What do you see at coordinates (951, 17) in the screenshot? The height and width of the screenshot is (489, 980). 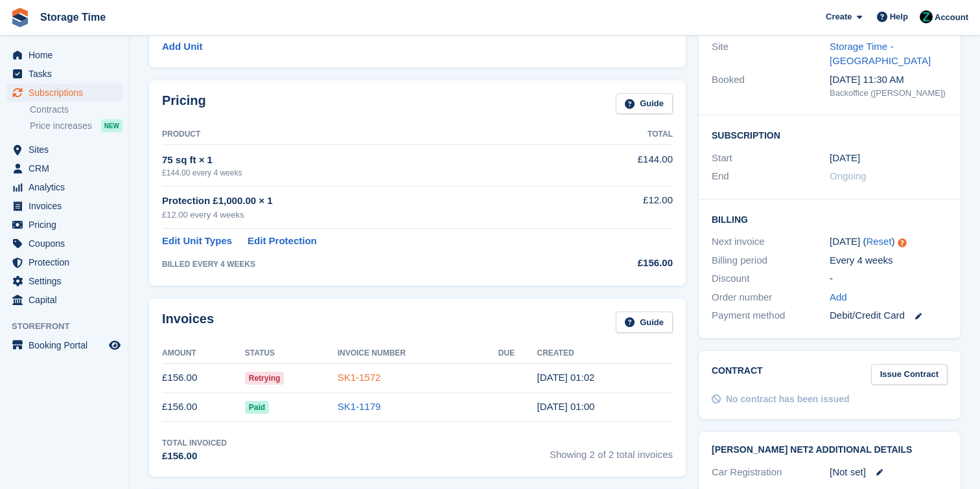 I see `span: Account` at bounding box center [951, 17].